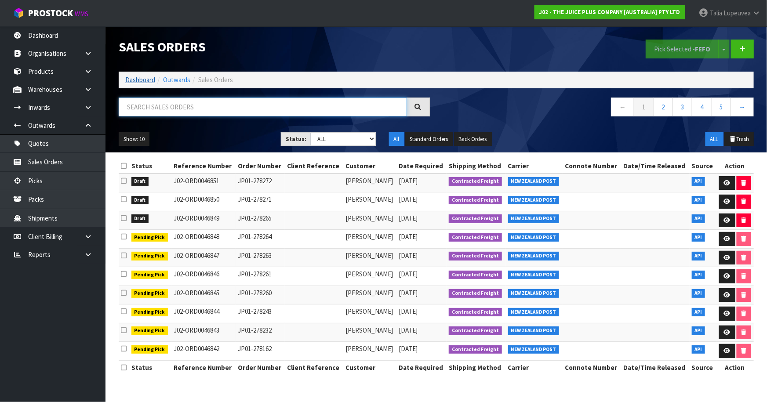 The height and width of the screenshot is (402, 767). I want to click on th: Status, so click(150, 166).